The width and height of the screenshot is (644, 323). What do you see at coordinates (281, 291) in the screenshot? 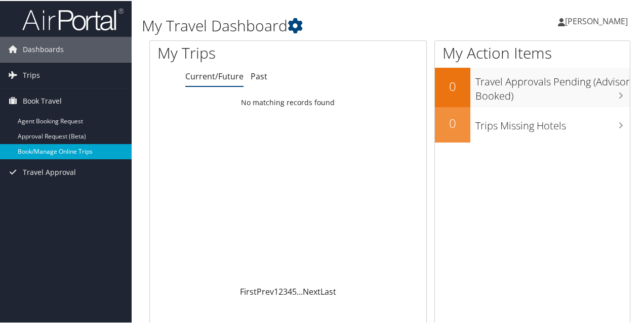
I see `a: 2` at bounding box center [281, 291].